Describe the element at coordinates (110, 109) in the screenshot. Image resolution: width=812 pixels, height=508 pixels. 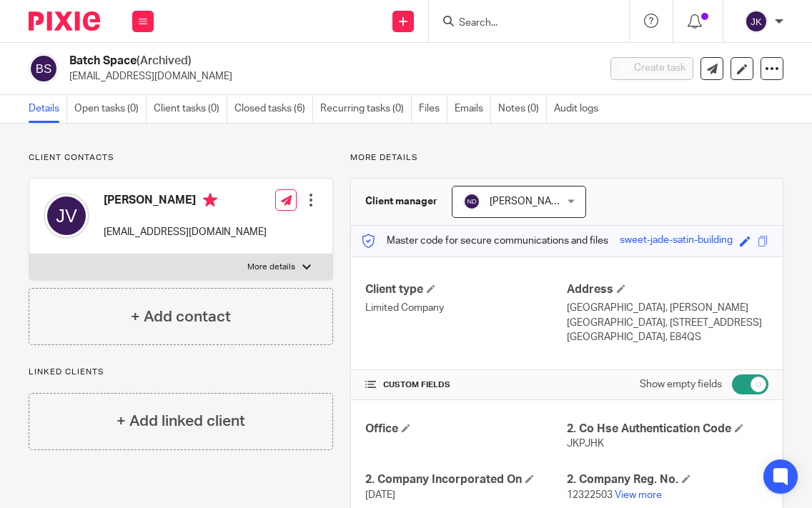
I see `a: Open tasks (0)` at that location.